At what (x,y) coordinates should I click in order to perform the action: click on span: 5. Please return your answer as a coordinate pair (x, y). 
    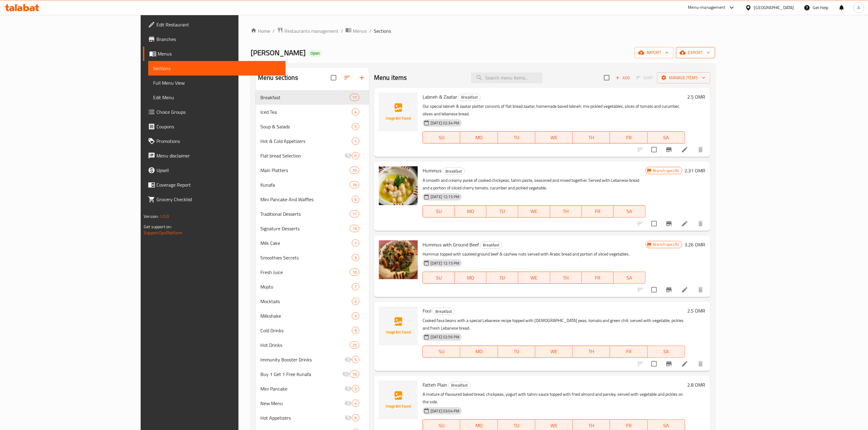
    Looking at the image, I should click on (355, 360).